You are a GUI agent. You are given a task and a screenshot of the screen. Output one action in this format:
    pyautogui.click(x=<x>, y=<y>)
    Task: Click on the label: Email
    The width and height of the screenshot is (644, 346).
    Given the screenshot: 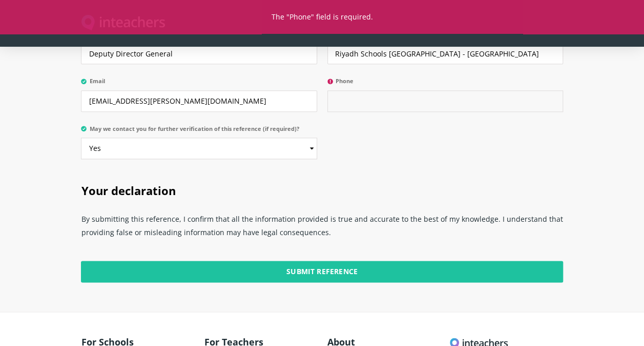 What is the action you would take?
    pyautogui.click(x=199, y=84)
    